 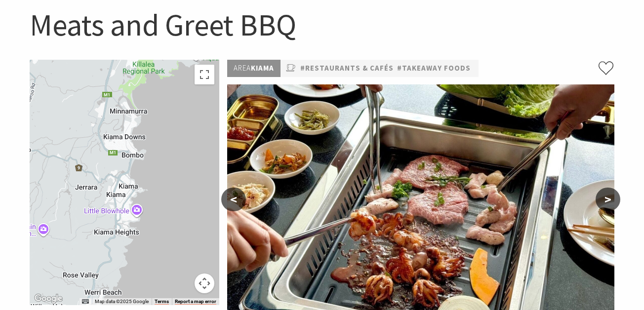 What do you see at coordinates (48, 299) in the screenshot?
I see `img: Google` at bounding box center [48, 299].